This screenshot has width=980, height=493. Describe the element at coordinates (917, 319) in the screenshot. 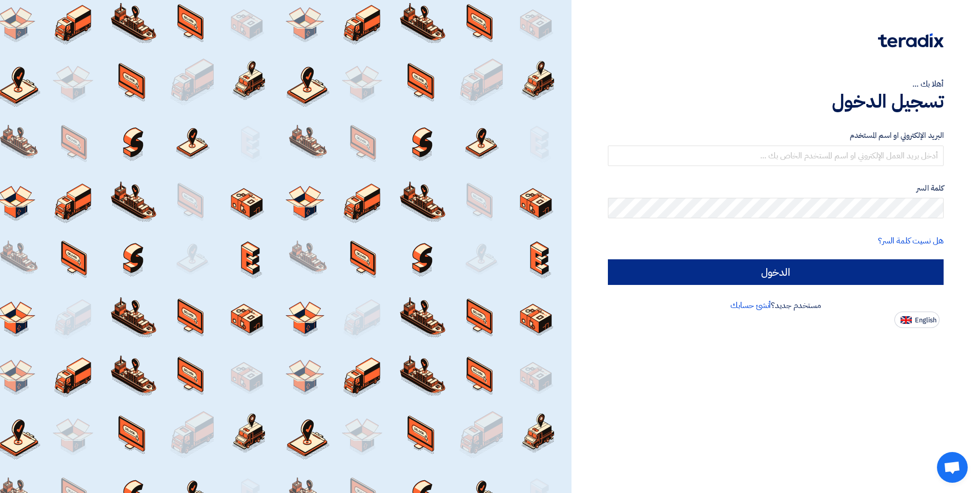

I see `button: English` at that location.